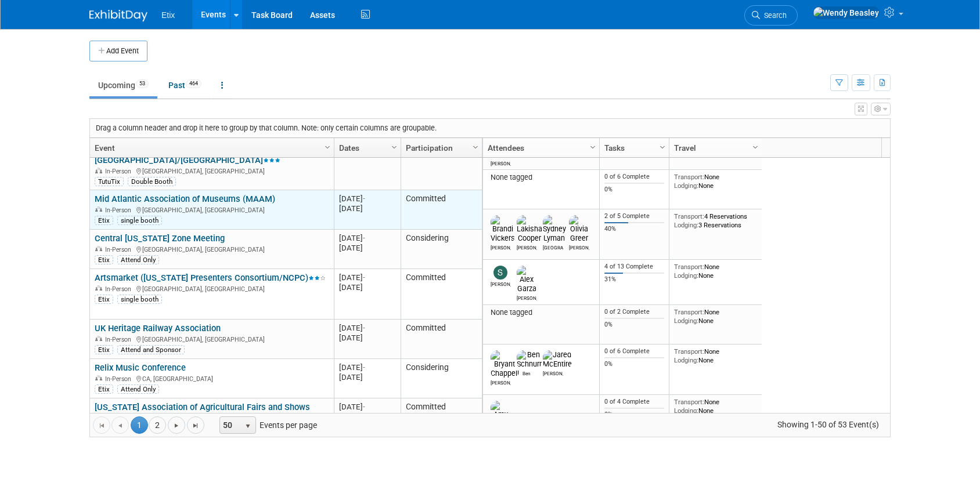 Image resolution: width=980 pixels, height=486 pixels. What do you see at coordinates (716, 221) in the screenshot?
I see `div: 4 Reservations 3 Reservations` at bounding box center [716, 221].